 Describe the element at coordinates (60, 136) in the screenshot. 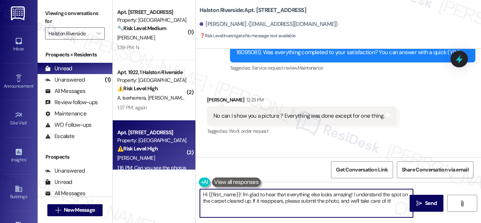

I see `div: Escalate` at that location.